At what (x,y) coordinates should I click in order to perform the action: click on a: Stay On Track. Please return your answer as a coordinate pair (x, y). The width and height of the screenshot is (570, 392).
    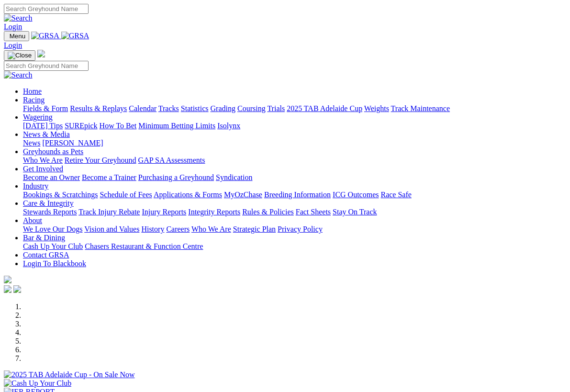
    Looking at the image, I should click on (355, 212).